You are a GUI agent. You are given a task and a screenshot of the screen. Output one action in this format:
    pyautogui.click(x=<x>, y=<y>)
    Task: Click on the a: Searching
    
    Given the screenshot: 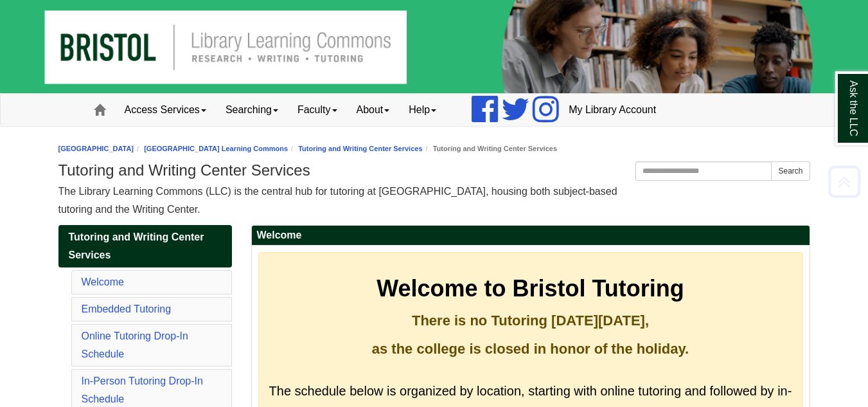 What is the action you would take?
    pyautogui.click(x=252, y=110)
    